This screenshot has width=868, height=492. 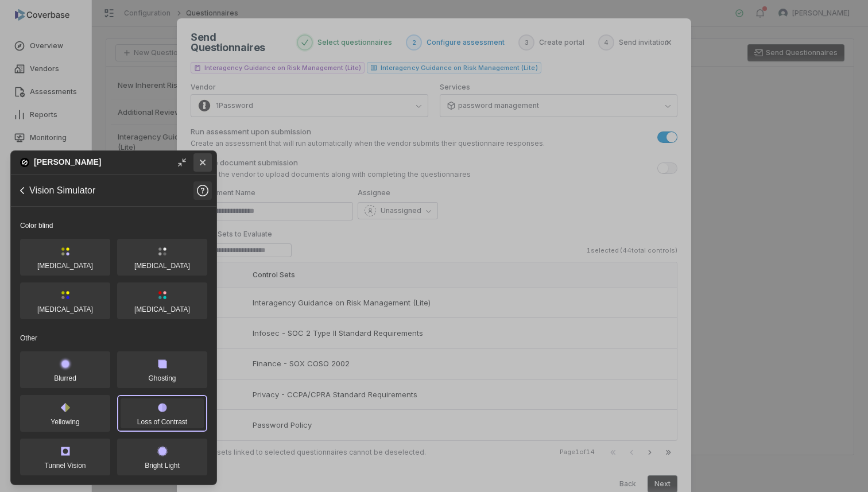 I want to click on label: Services, so click(x=559, y=87).